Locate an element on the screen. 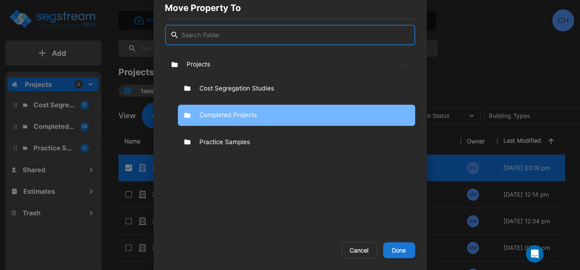  input: Search Folder is located at coordinates (299, 35).